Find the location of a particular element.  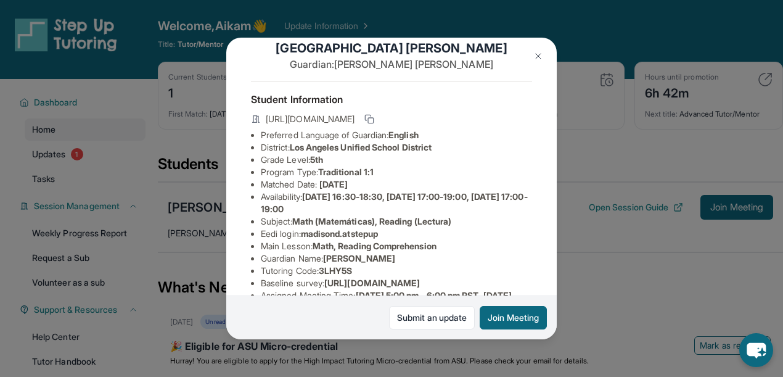

span: English is located at coordinates (403, 134).